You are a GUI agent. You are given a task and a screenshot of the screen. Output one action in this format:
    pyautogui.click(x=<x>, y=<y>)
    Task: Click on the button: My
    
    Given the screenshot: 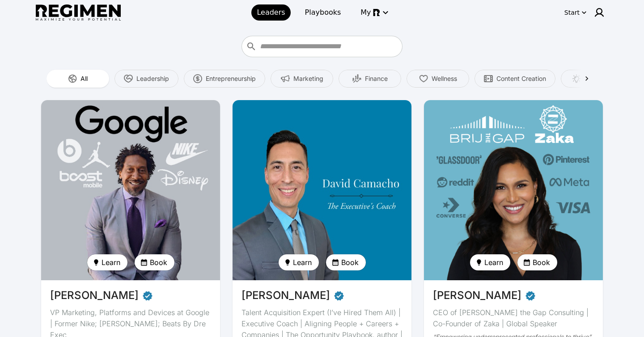 What is the action you would take?
    pyautogui.click(x=373, y=13)
    